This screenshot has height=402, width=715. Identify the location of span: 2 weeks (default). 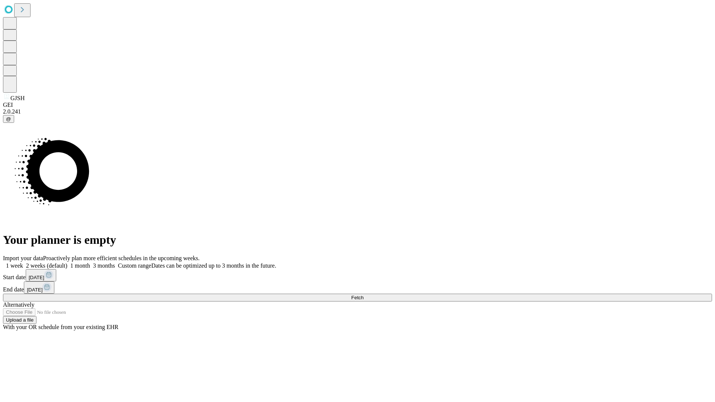
(47, 266).